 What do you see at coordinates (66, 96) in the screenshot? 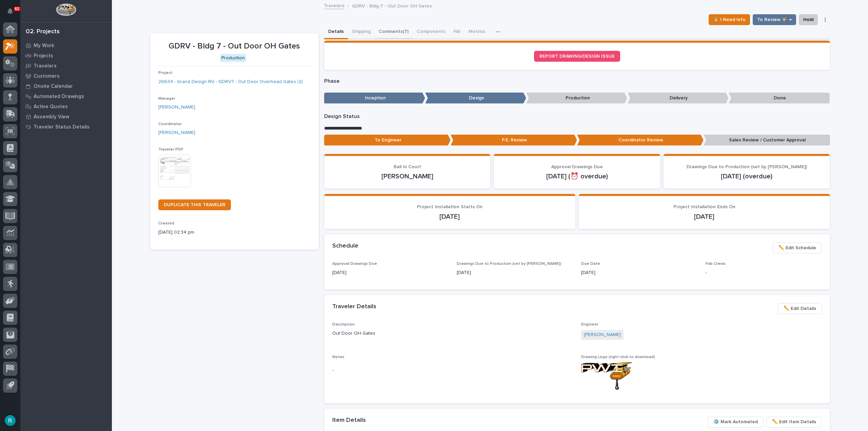
I see `a: Automated Drawings` at bounding box center [66, 96].